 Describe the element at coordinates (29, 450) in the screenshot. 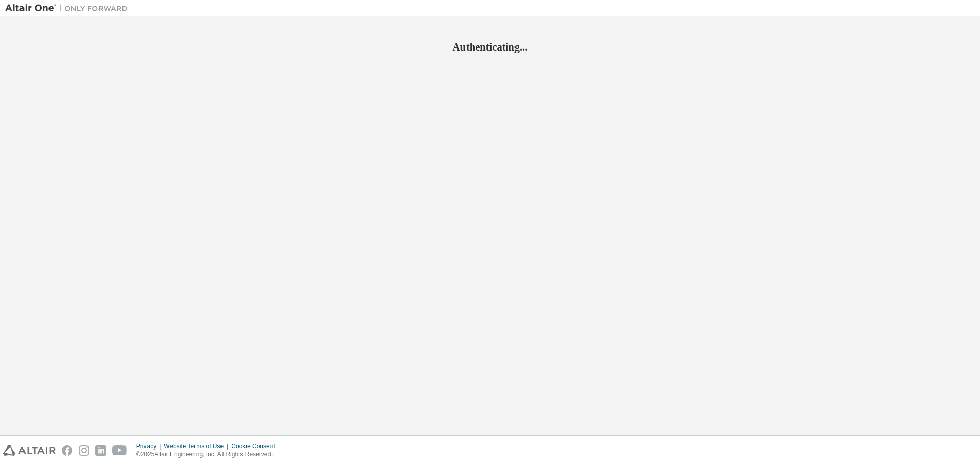

I see `img: altair_logo.svg` at that location.